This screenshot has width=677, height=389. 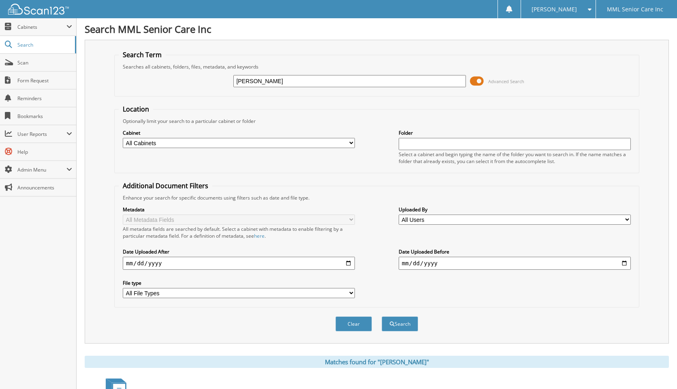 What do you see at coordinates (42, 134) in the screenshot?
I see `span: User Reports` at bounding box center [42, 134].